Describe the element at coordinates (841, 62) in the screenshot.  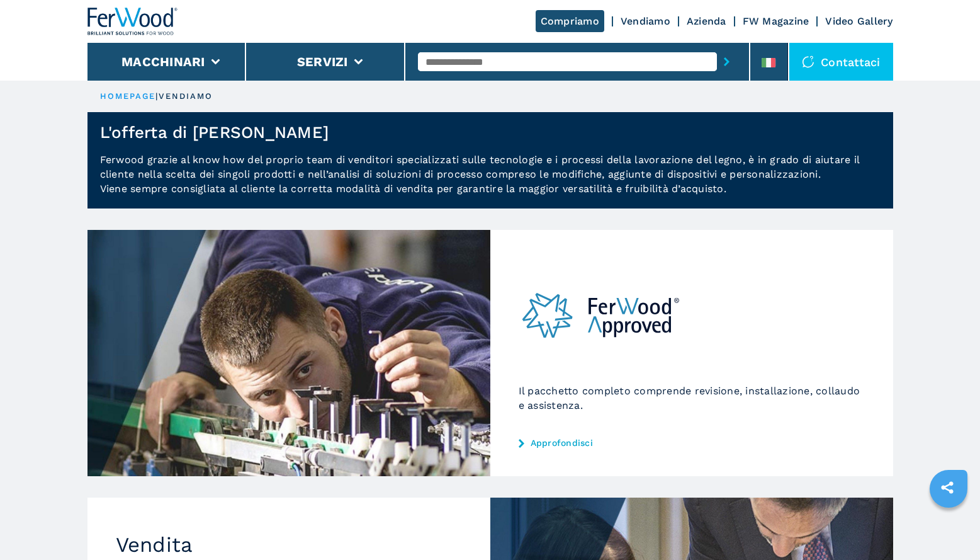
I see `div: Contattaci` at that location.